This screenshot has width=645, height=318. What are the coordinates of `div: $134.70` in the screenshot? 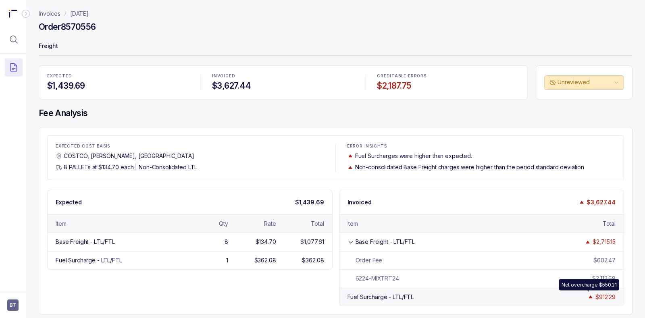 It's located at (266, 242).